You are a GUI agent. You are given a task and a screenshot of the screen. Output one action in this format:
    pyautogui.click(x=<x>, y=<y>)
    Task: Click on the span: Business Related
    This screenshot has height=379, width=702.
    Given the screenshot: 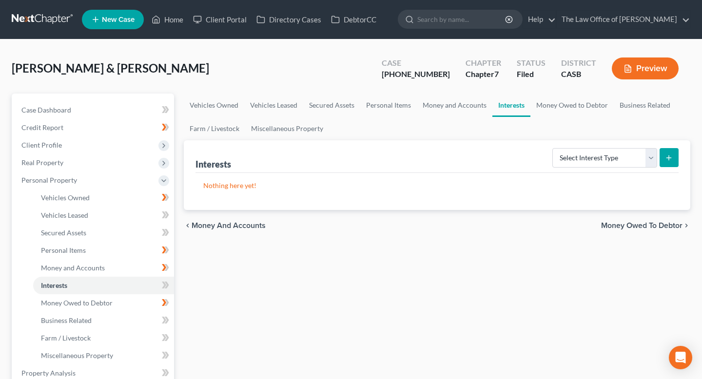 What is the action you would take?
    pyautogui.click(x=66, y=320)
    